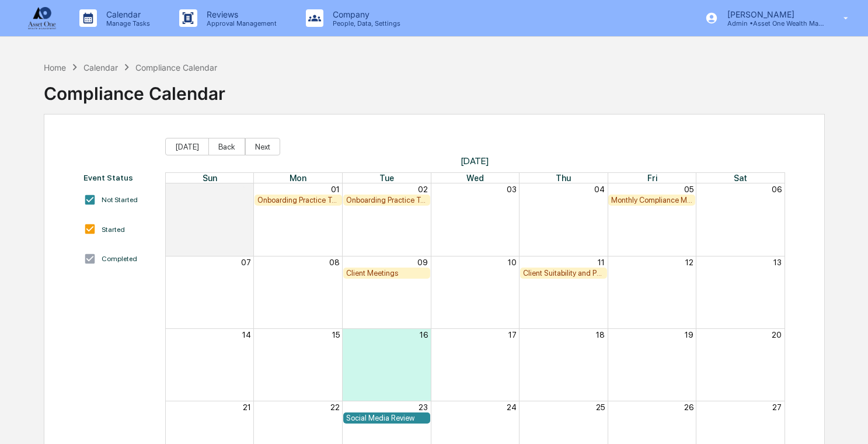  Describe the element at coordinates (335, 407) in the screenshot. I see `button: 22` at that location.